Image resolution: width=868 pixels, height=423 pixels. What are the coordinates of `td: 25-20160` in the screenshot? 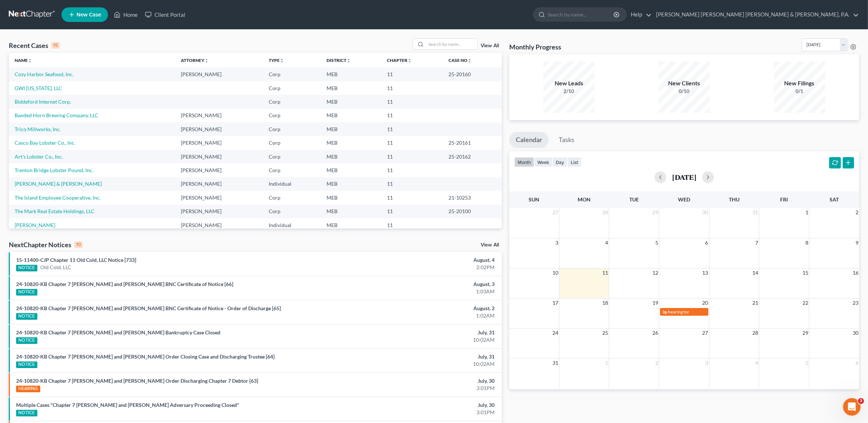 It's located at (472, 74).